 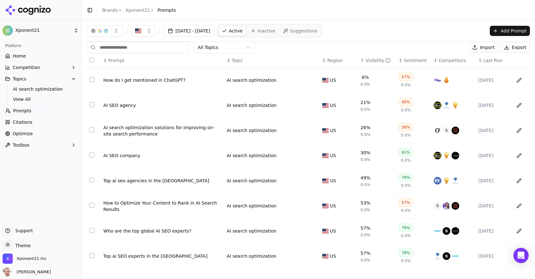 What do you see at coordinates (41, 99) in the screenshot?
I see `a: View All` at bounding box center [41, 99].